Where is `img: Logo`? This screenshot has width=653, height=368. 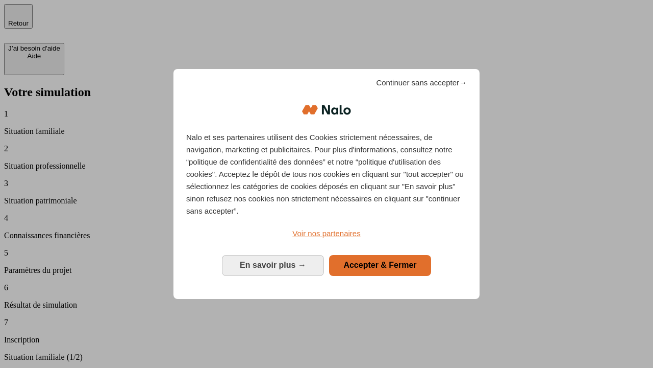 img: Logo is located at coordinates (327, 110).